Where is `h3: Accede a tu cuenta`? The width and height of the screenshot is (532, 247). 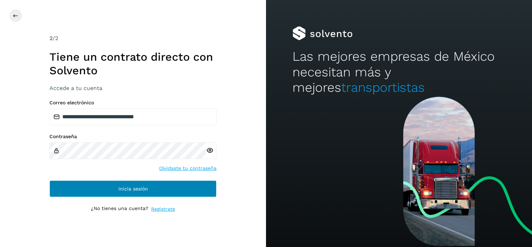 h3: Accede a tu cuenta is located at coordinates (133, 88).